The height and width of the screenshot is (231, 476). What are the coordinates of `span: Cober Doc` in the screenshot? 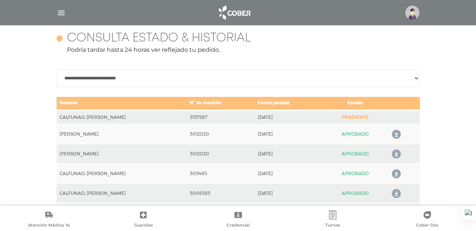 It's located at (427, 225).